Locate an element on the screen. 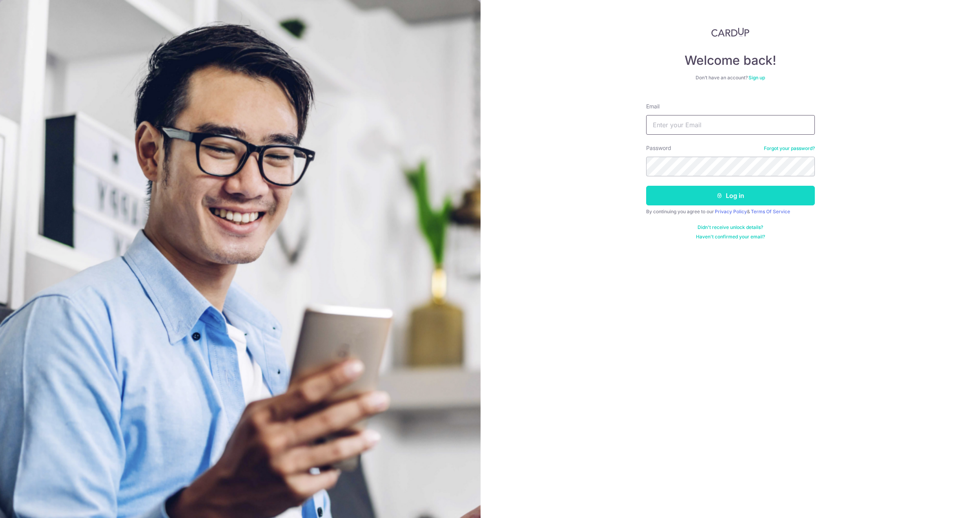 The width and height of the screenshot is (980, 518). a: Sign up is located at coordinates (757, 78).